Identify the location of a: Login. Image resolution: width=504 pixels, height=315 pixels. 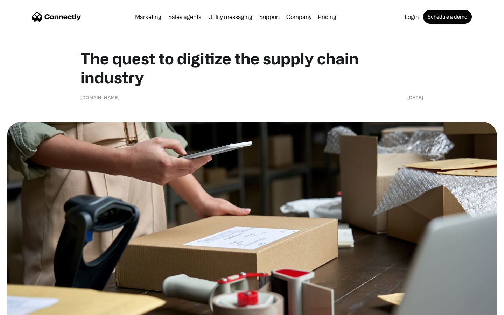
(412, 17).